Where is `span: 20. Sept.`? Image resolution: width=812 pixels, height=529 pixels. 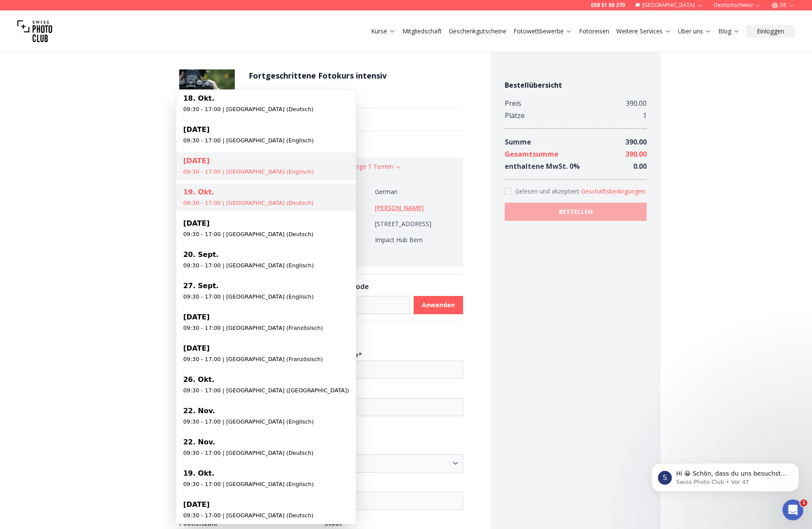
span: 20. Sept. is located at coordinates (201, 254).